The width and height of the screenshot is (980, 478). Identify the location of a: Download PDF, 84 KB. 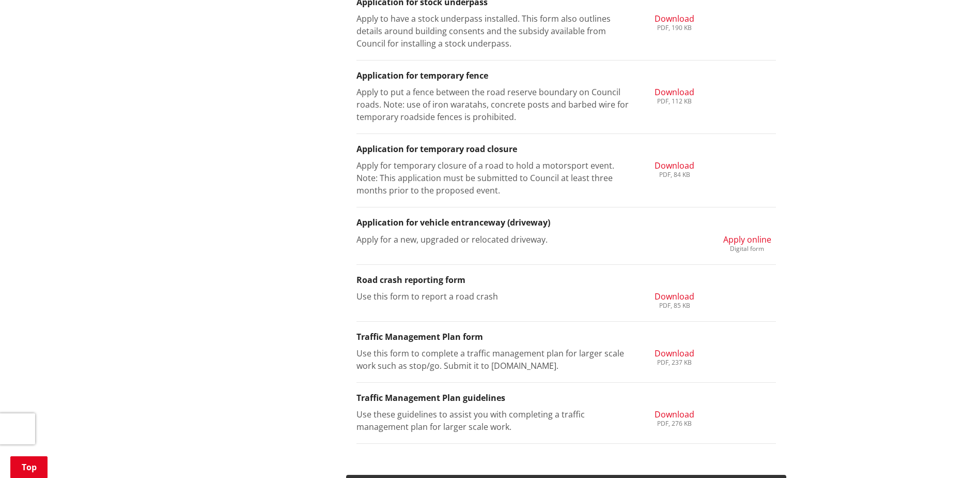
(674, 168).